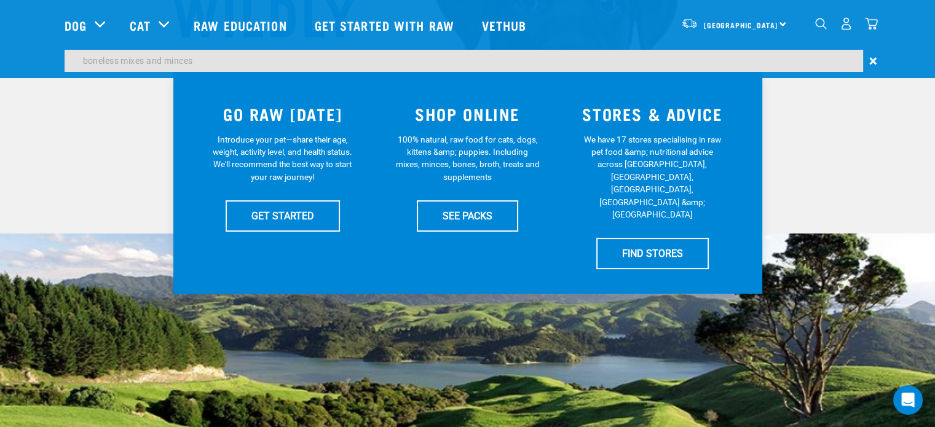 The height and width of the screenshot is (427, 935). I want to click on div: Open Intercom Messenger, so click(908, 400).